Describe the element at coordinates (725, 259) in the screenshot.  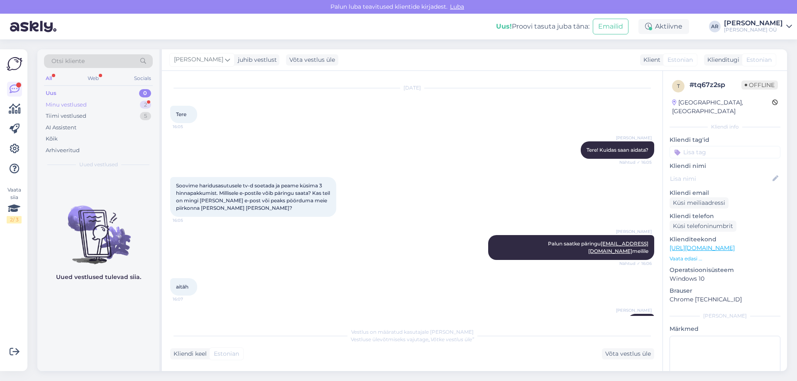
I see `p: Vaata edasi ...` at that location.